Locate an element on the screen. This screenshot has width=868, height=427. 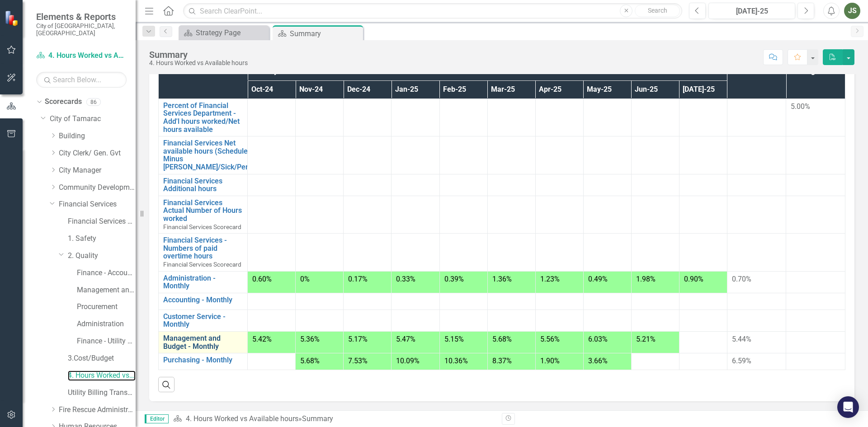
span: 5.21% is located at coordinates (645, 339).